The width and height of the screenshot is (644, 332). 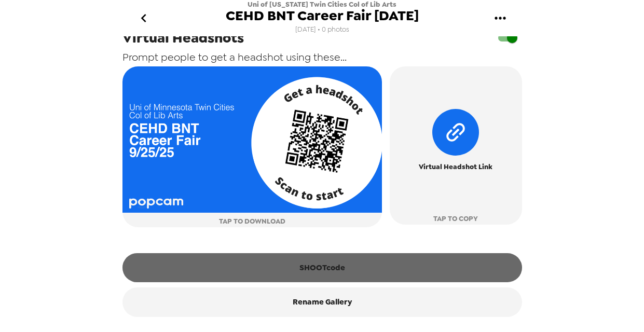 What do you see at coordinates (322, 268) in the screenshot?
I see `button: SHOOTcode` at bounding box center [322, 268].